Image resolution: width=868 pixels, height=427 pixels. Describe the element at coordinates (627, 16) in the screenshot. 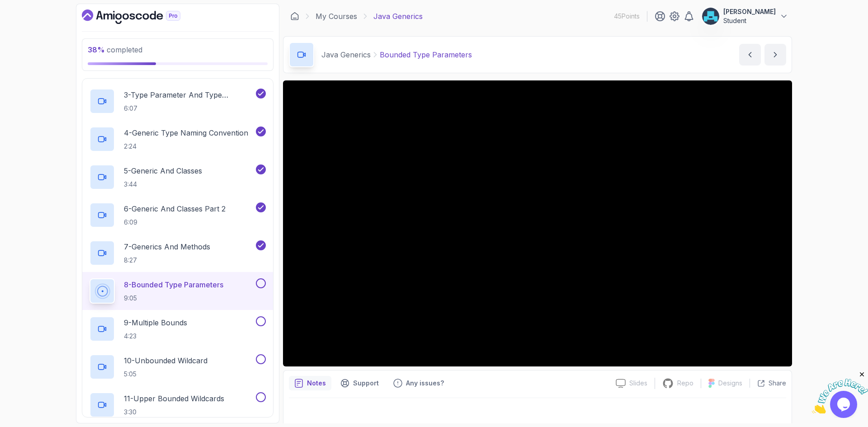

I see `p: 45 Points` at that location.